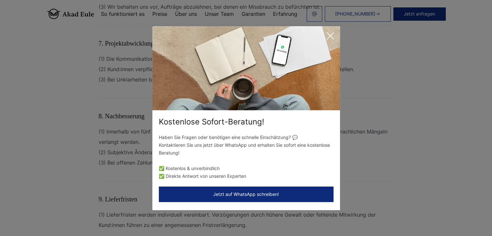 This screenshot has width=492, height=236. What do you see at coordinates (246, 122) in the screenshot?
I see `div: Kostenlose Sofort-Beratung!` at bounding box center [246, 122].